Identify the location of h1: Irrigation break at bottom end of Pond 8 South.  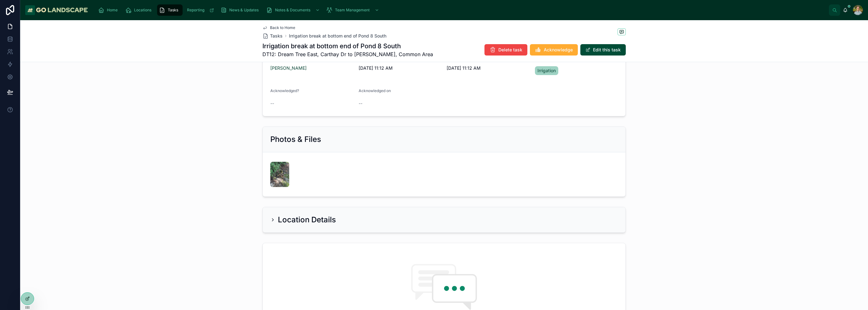
(347, 46).